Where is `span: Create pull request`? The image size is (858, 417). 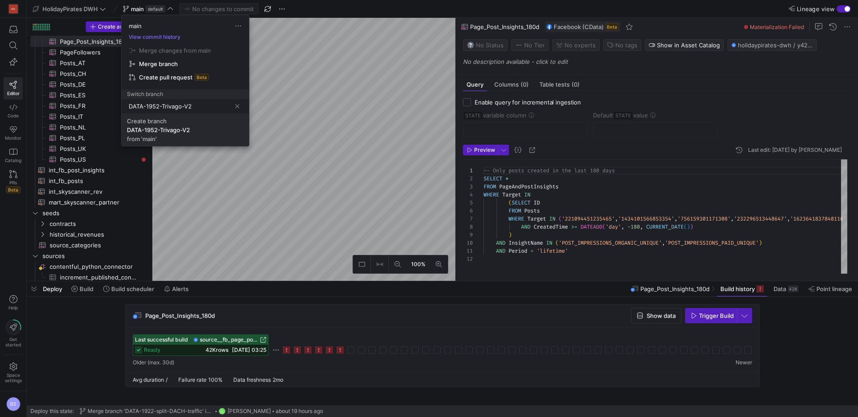 span: Create pull request is located at coordinates (166, 77).